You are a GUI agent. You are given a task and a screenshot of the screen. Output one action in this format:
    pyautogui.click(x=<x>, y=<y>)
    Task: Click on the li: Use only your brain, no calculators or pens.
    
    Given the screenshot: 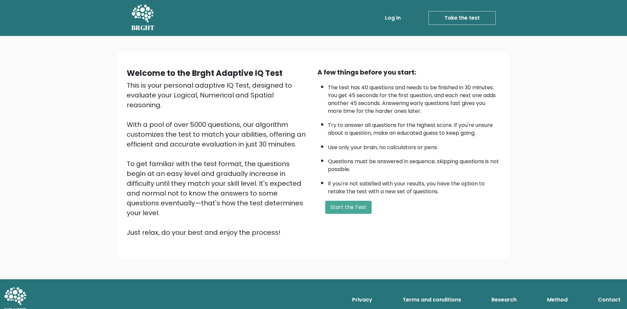 What is the action you would take?
    pyautogui.click(x=414, y=146)
    